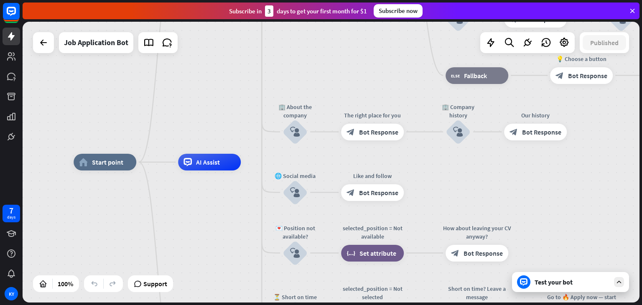 The width and height of the screenshot is (642, 305). I want to click on span: AI Assist, so click(208, 162).